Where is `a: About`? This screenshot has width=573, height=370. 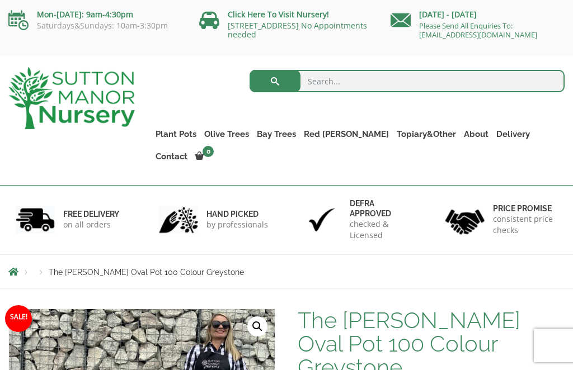
a: About is located at coordinates (476, 134).